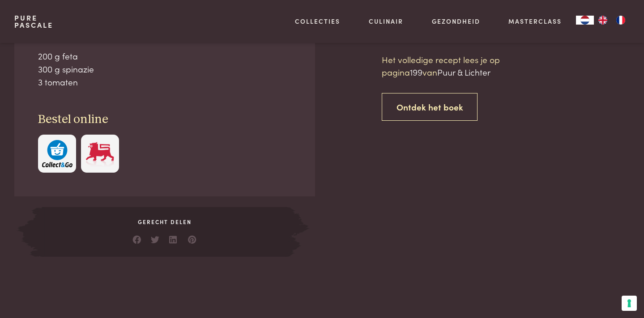 The width and height of the screenshot is (644, 318). Describe the element at coordinates (386, 21) in the screenshot. I see `a: Culinair` at that location.